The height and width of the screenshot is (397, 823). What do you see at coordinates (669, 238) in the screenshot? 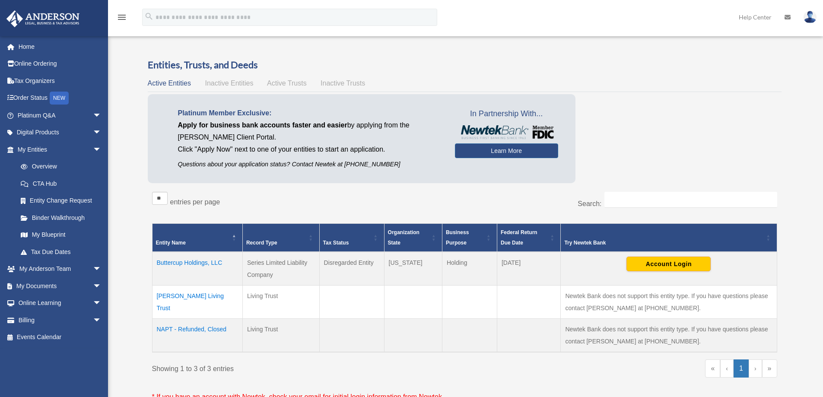
I see `th: Try Newtek Bank : Activate to sort` at bounding box center [669, 238].